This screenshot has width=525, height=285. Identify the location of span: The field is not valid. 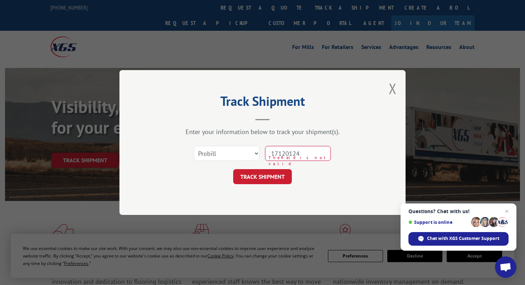
(300, 161).